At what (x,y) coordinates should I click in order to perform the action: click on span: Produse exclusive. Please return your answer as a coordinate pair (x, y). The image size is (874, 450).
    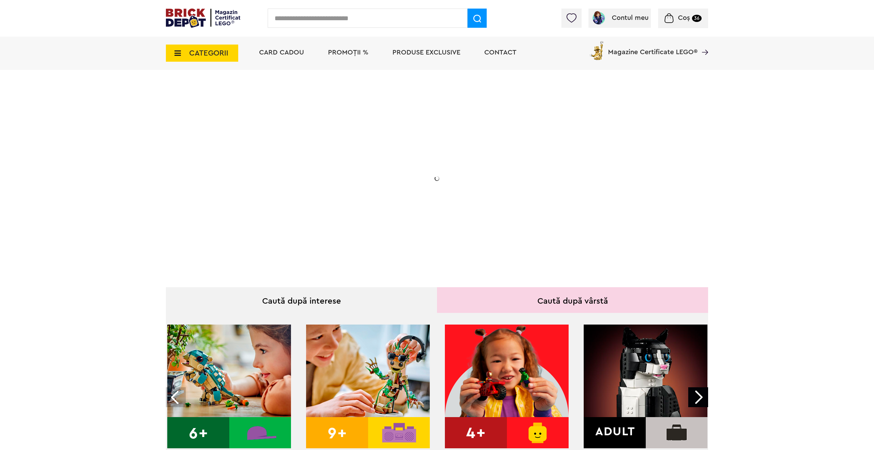
    Looking at the image, I should click on (426, 52).